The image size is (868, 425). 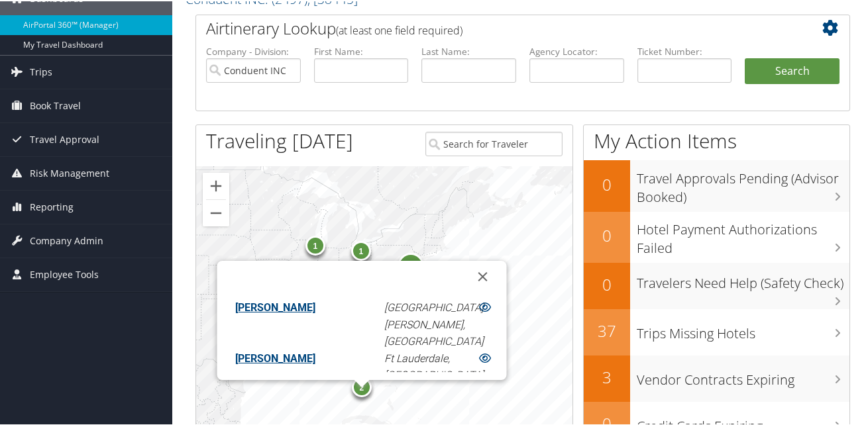 What do you see at coordinates (496, 27) in the screenshot?
I see `h2: Airtinerary Lookup` at bounding box center [496, 27].